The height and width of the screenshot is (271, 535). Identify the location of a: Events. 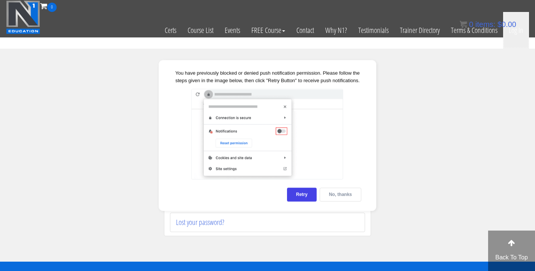
(232, 30).